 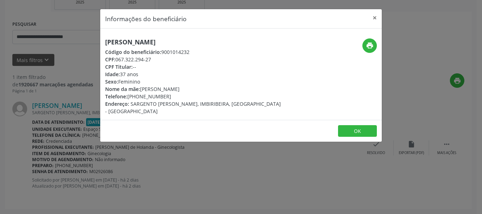 I want to click on i: print, so click(x=369, y=45).